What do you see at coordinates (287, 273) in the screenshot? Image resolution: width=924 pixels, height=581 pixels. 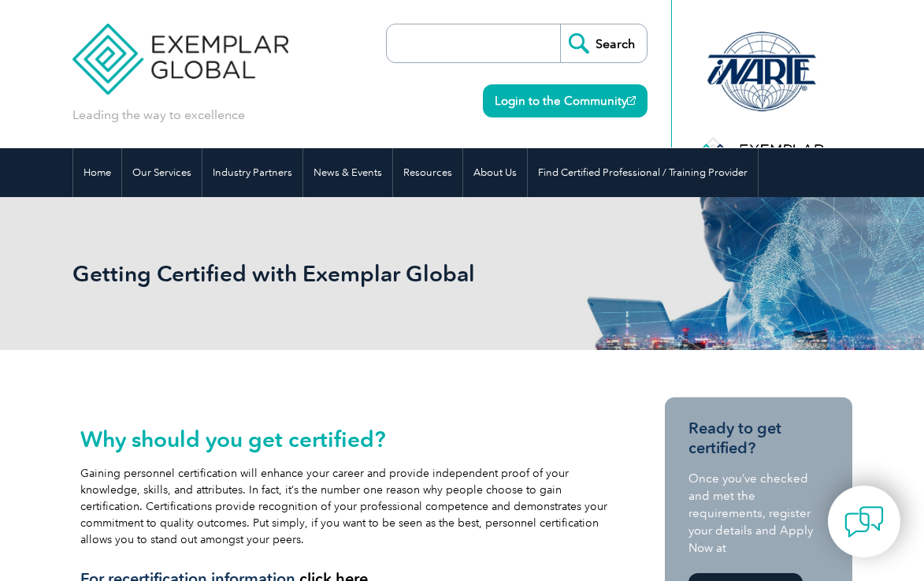 I see `h1: Getting Certified with Exemplar Global` at bounding box center [287, 273].